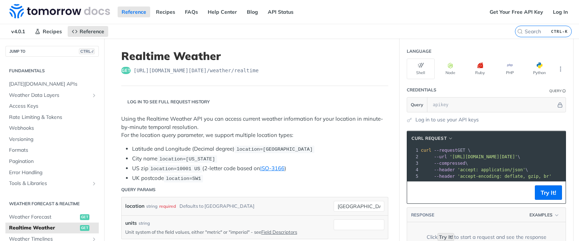  I want to click on i: Information, so click(564, 91).